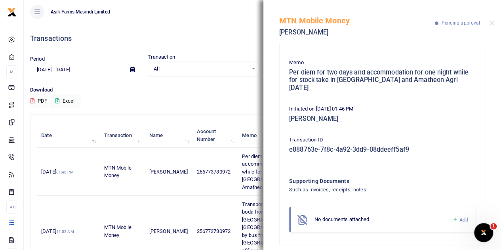 Image resolution: width=501 pixels, height=250 pixels. What do you see at coordinates (492, 23) in the screenshot?
I see `button: Close` at bounding box center [492, 23].